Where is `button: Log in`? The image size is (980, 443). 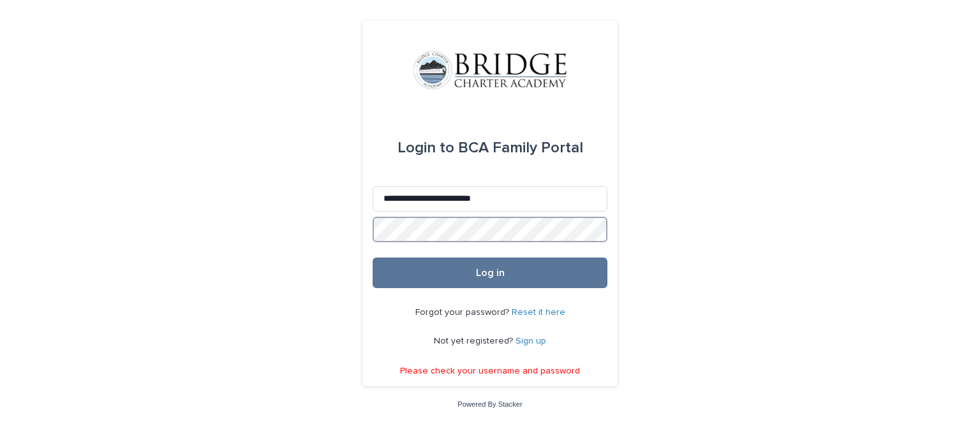 button: Log in is located at coordinates (490, 273).